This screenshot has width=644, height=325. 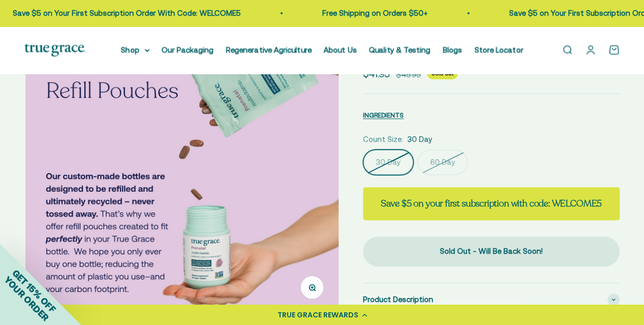 What do you see at coordinates (453, 49) in the screenshot?
I see `a: Blogs` at bounding box center [453, 49].